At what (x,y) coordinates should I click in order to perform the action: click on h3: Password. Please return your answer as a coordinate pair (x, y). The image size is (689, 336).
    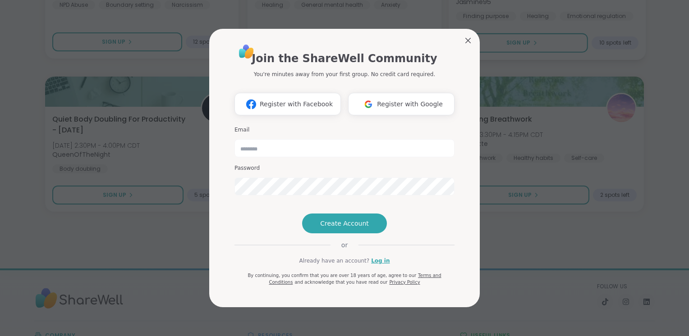
    Looking at the image, I should click on (344, 168).